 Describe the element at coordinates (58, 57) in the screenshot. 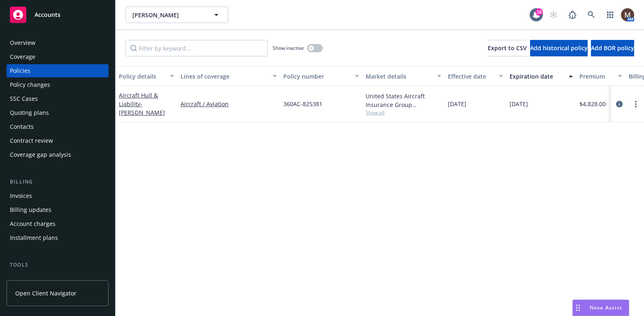

I see `a: Coverage` at that location.